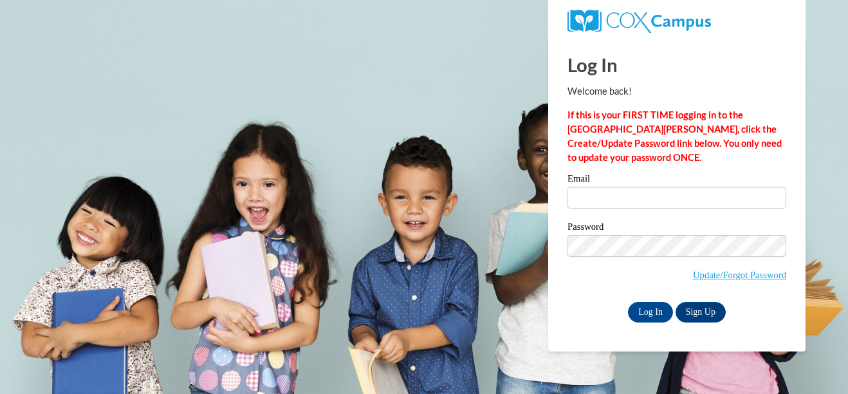  What do you see at coordinates (650, 312) in the screenshot?
I see `input: Log In` at bounding box center [650, 312].